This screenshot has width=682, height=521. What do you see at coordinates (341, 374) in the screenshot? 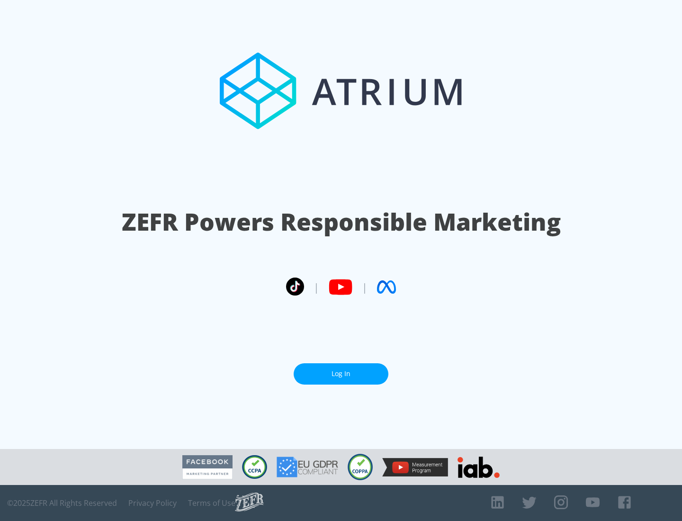
I see `a: Log In` at bounding box center [341, 374].